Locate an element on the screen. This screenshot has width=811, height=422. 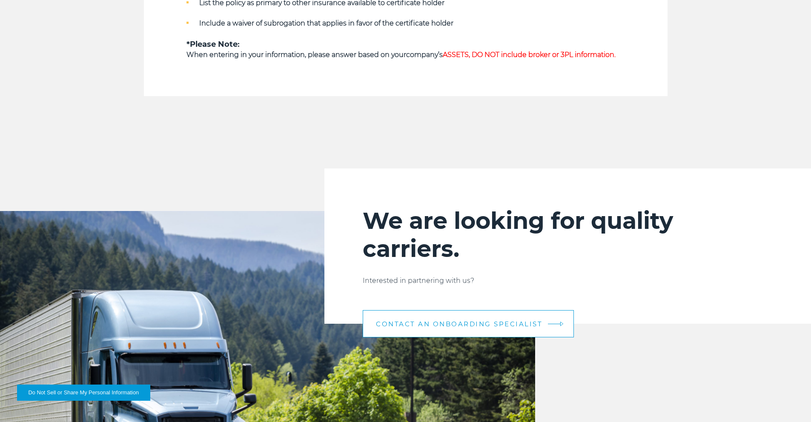
img: arrow is located at coordinates (562, 324).